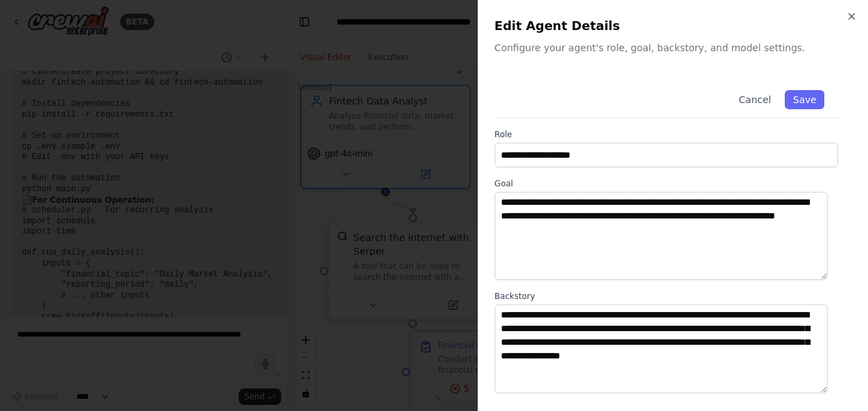 Image resolution: width=868 pixels, height=411 pixels. Describe the element at coordinates (666, 296) in the screenshot. I see `label: Backstory` at that location.